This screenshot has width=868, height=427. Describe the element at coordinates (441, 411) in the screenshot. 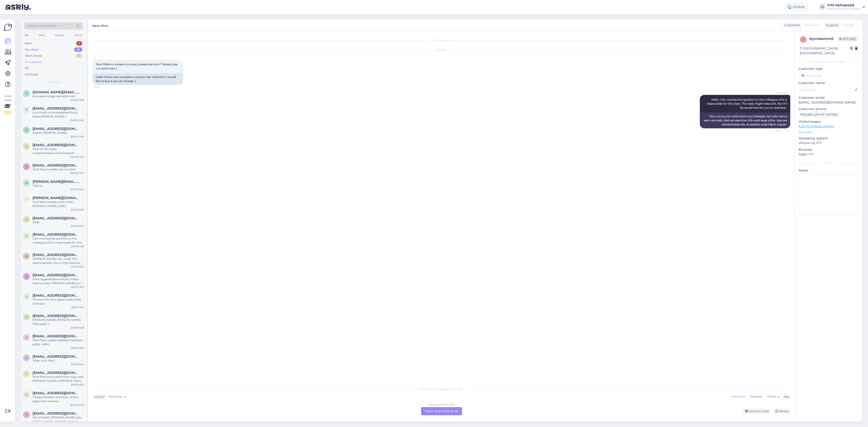

I see `div: Take over the chat` at that location.